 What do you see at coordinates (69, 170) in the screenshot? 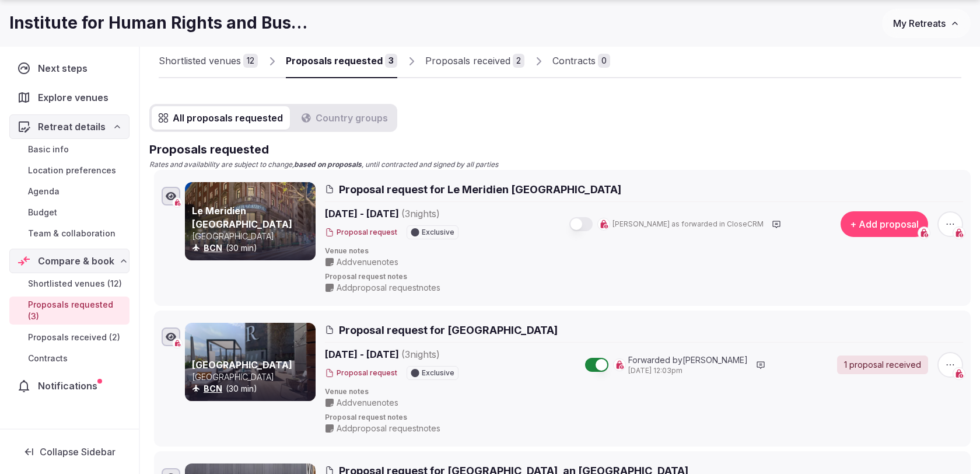
I see `a: Location preferences` at bounding box center [69, 170].